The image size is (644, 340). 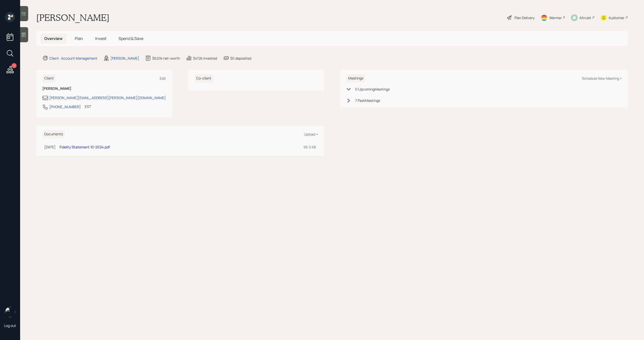 I want to click on a: Fidelity Statement 10-2024.pdf, so click(x=85, y=147).